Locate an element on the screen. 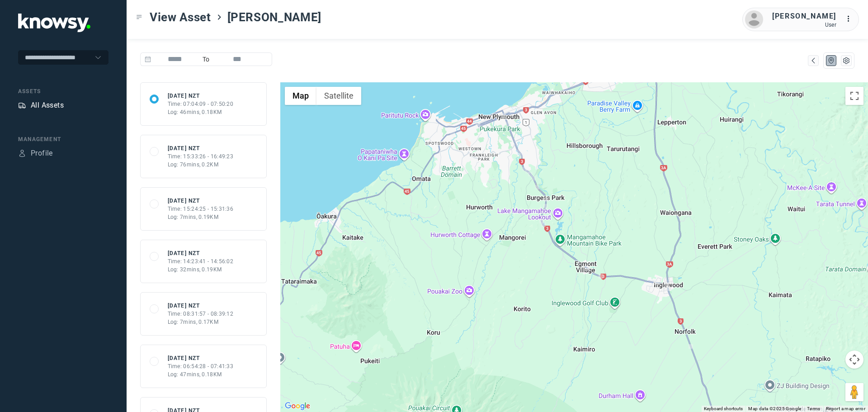 The width and height of the screenshot is (868, 412). button: Drag Pegman onto the map to open Street View is located at coordinates (854, 392).